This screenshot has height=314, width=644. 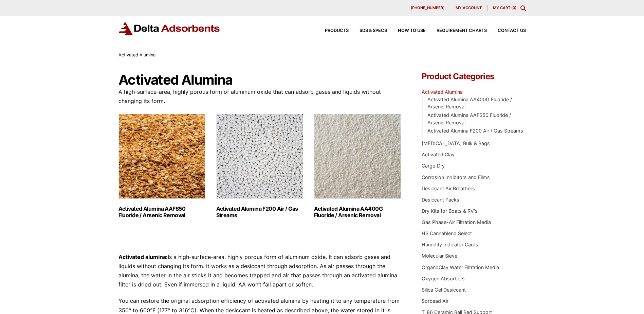 What do you see at coordinates (406, 30) in the screenshot?
I see `a: How to Use` at bounding box center [406, 30].